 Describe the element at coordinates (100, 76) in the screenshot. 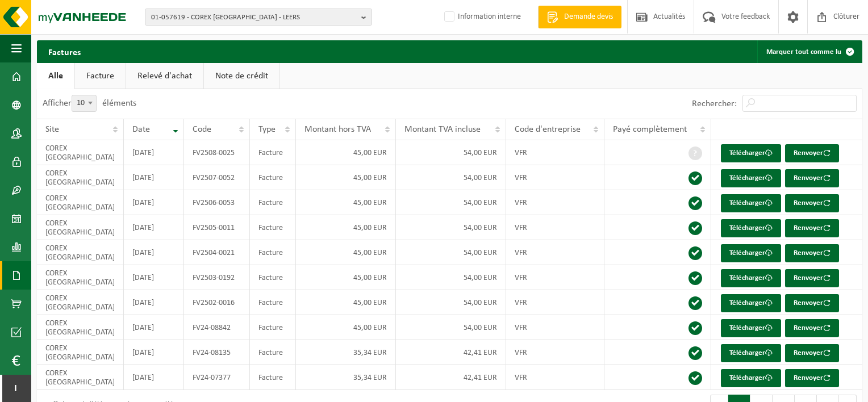

I see `a: Facture` at that location.